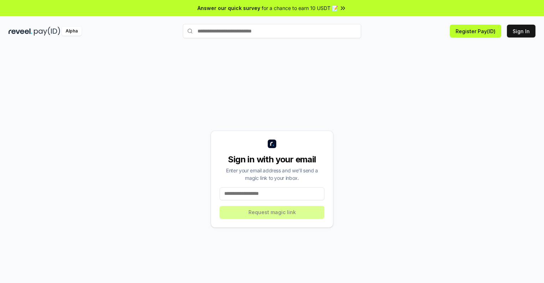 This screenshot has height=283, width=544. What do you see at coordinates (521, 31) in the screenshot?
I see `button: Sign In` at bounding box center [521, 31].